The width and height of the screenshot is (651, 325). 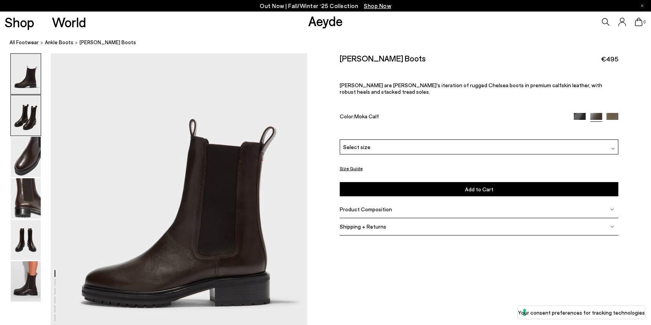 What do you see at coordinates (367, 116) in the screenshot?
I see `span: Moka Calf` at bounding box center [367, 116].